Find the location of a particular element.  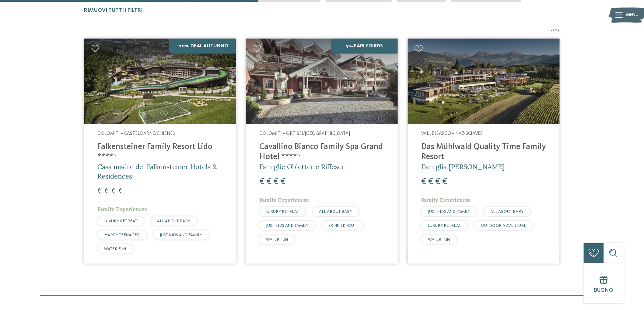

span: Dolomiti – Casteldarne/Chienes is located at coordinates (136, 134).